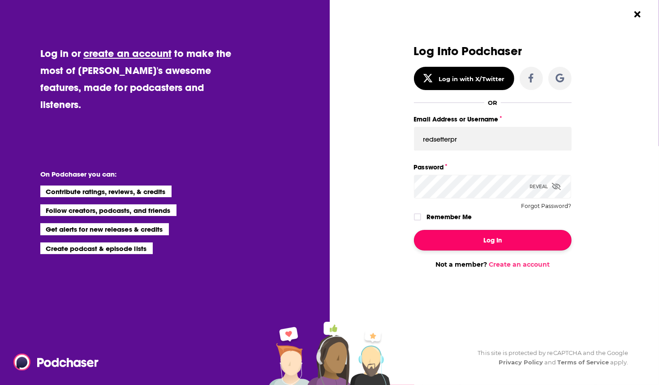  Describe the element at coordinates (584, 362) in the screenshot. I see `a: Terms of Service` at that location.